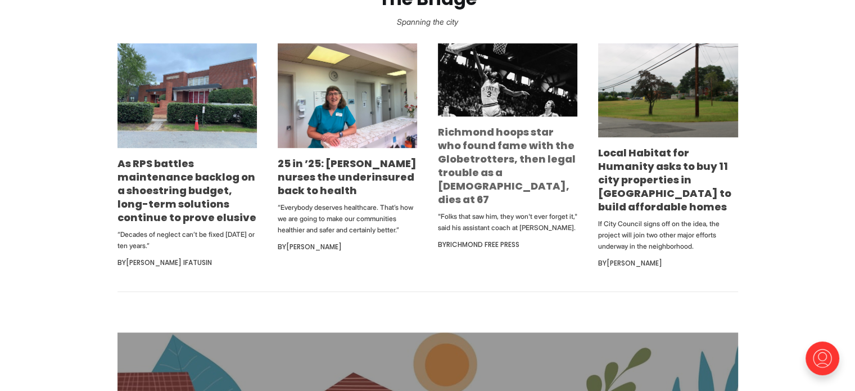 The height and width of the screenshot is (391, 855). Describe the element at coordinates (347, 96) in the screenshot. I see `img: 25 in ’25: Marilyn Metzler nurses the underinsured back to health` at that location.